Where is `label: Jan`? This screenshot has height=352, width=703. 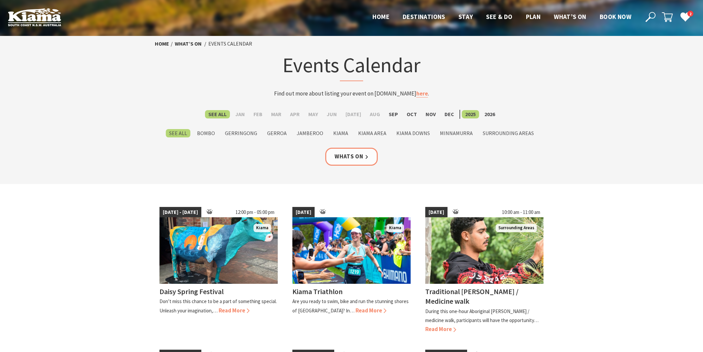 label: Jan is located at coordinates (240, 114).